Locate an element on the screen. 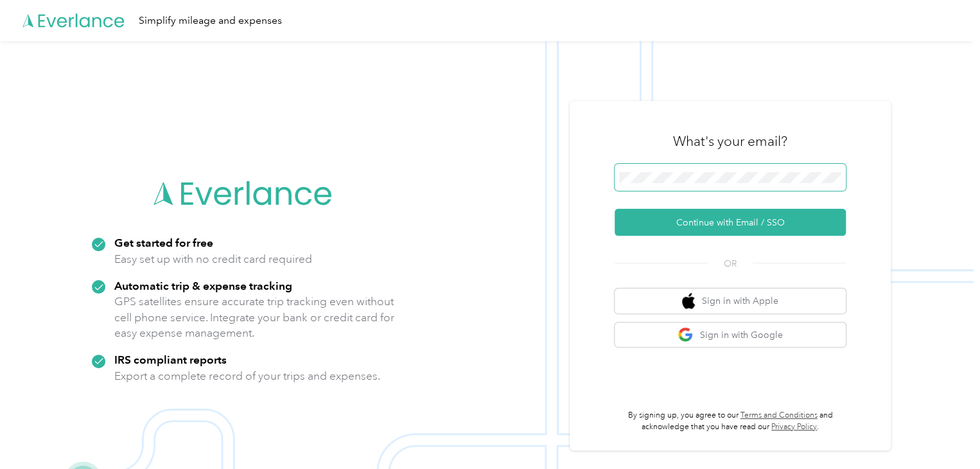 This screenshot has height=469, width=980. p: Export a complete record of your trips and expenses. is located at coordinates (247, 376).